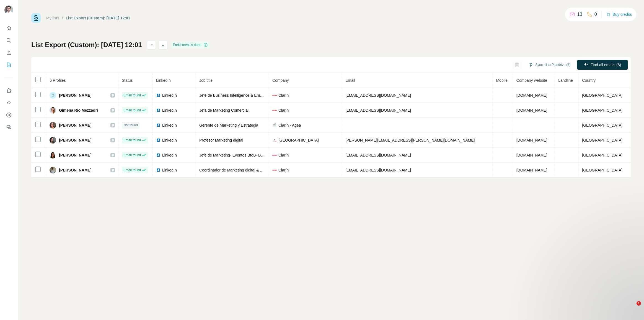 The height and width of the screenshot is (320, 644). What do you see at coordinates (239, 170) in the screenshot?
I see `span: Coordinador de Marketing digital & Audiencias` at bounding box center [239, 170].